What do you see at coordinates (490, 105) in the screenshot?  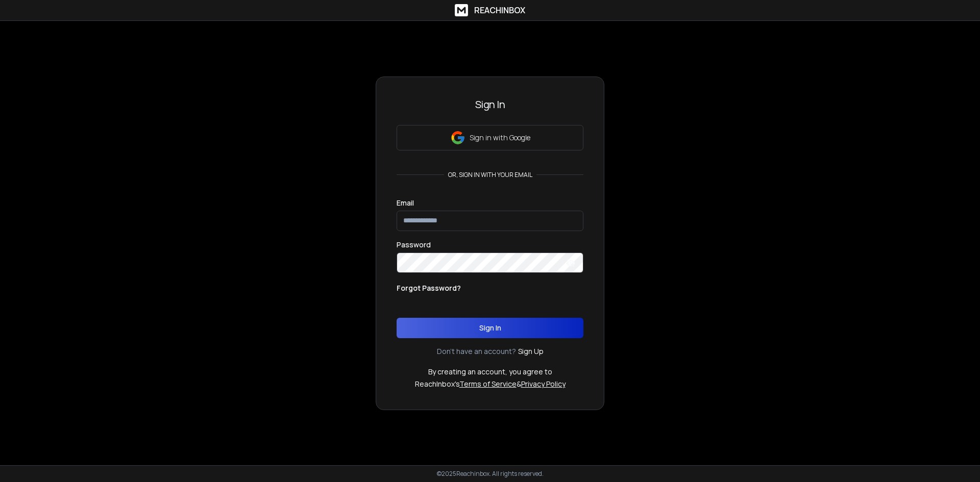 I see `h3: Sign In` at bounding box center [490, 105].